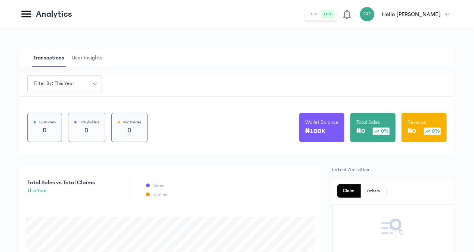  Describe the element at coordinates (314, 14) in the screenshot. I see `button: test` at that location.